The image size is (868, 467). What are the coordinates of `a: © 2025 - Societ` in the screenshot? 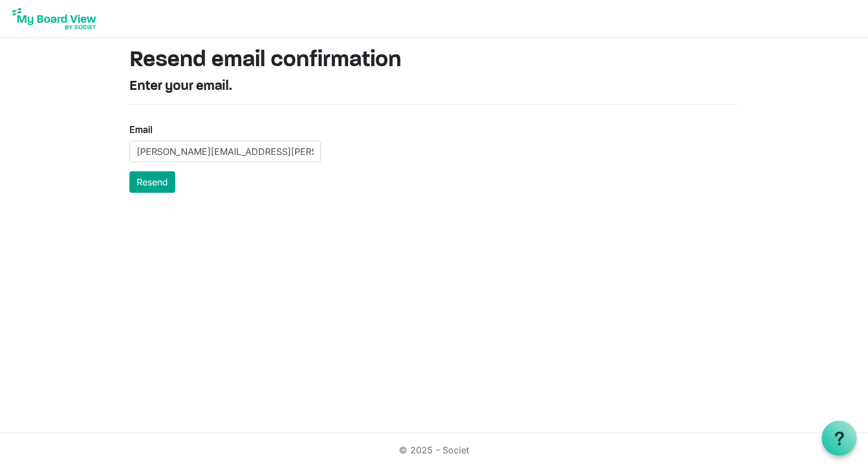 It's located at (434, 450).